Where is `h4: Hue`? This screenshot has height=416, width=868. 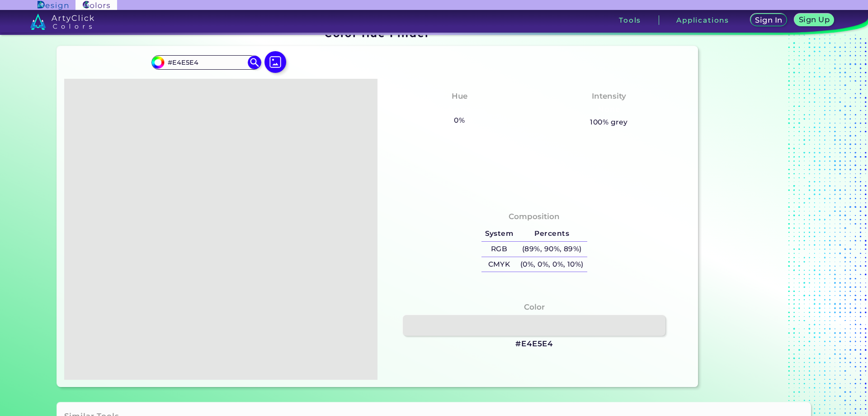
h4: Hue is located at coordinates (459, 96).